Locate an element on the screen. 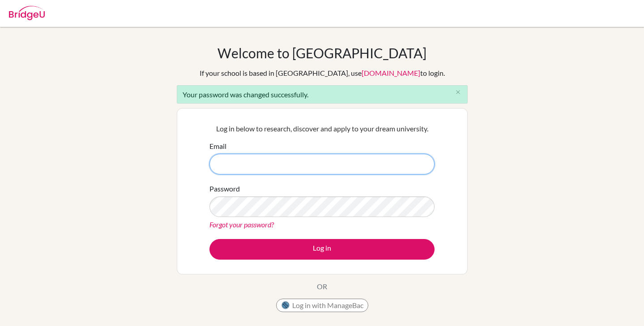 This screenshot has height=326, width=644. button: Log in is located at coordinates (322, 249).